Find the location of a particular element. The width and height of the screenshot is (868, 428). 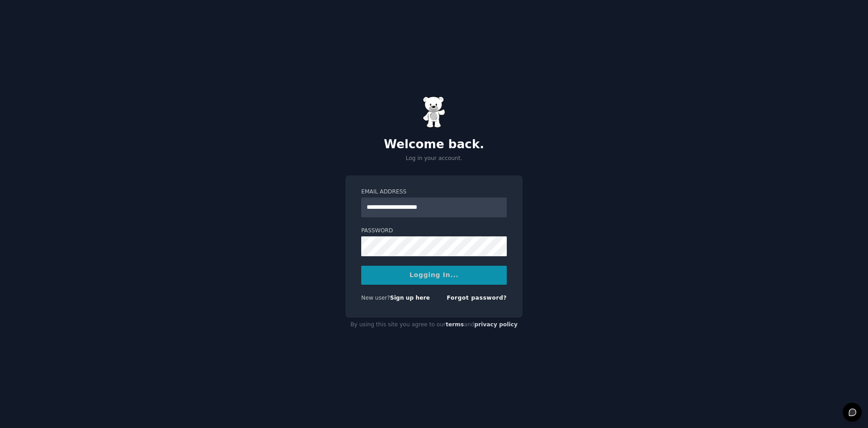

div: By using this site you agree to our and is located at coordinates (434, 325).